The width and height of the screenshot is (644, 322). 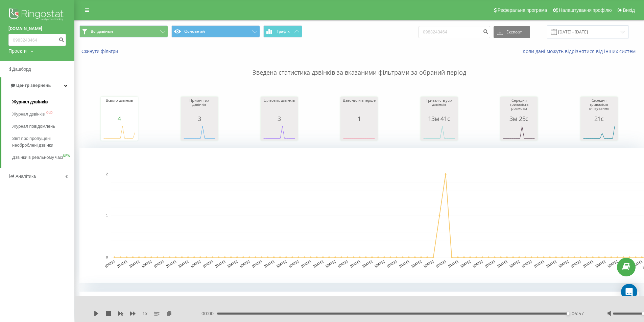 What do you see at coordinates (43, 157) in the screenshot?
I see `a: Дзвінки в реальному часіNEW` at bounding box center [43, 157].